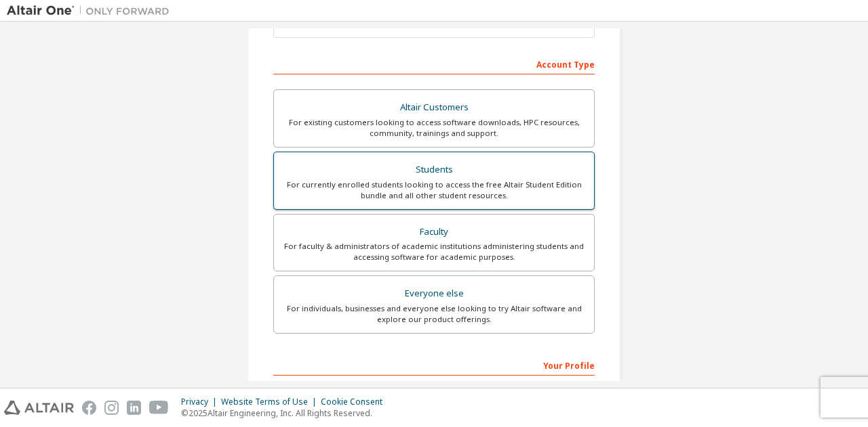  What do you see at coordinates (434, 64) in the screenshot?
I see `div: Account Type` at bounding box center [434, 64].